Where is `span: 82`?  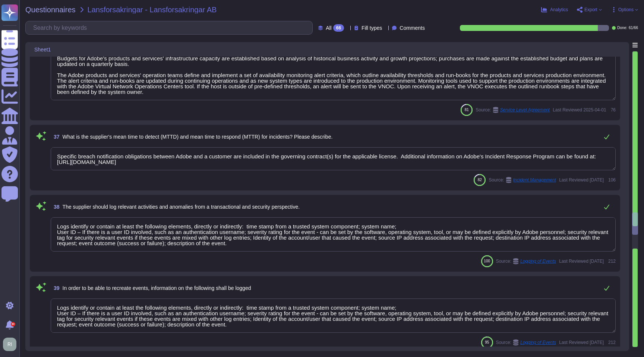
span: 82 is located at coordinates (480, 180).